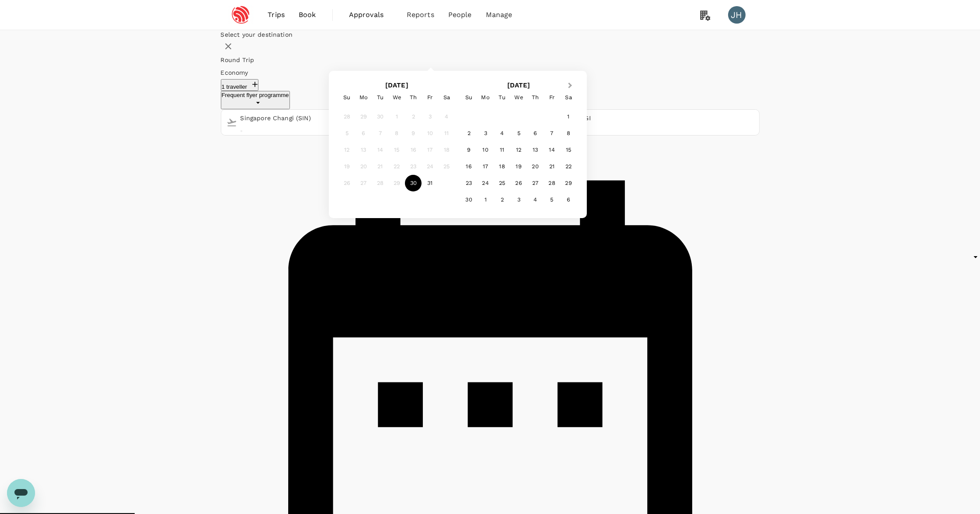 The image size is (980, 514). What do you see at coordinates (519, 134) in the screenshot?
I see `div: Choose Wednesday, November 5th, 2025` at bounding box center [519, 134].